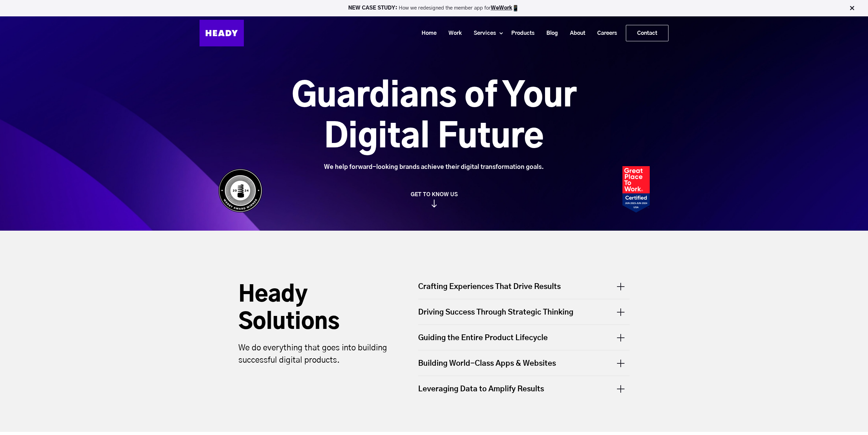 The image size is (868, 435). Describe the element at coordinates (374, 8) in the screenshot. I see `strong: NEW CASE STUDY:` at that location.